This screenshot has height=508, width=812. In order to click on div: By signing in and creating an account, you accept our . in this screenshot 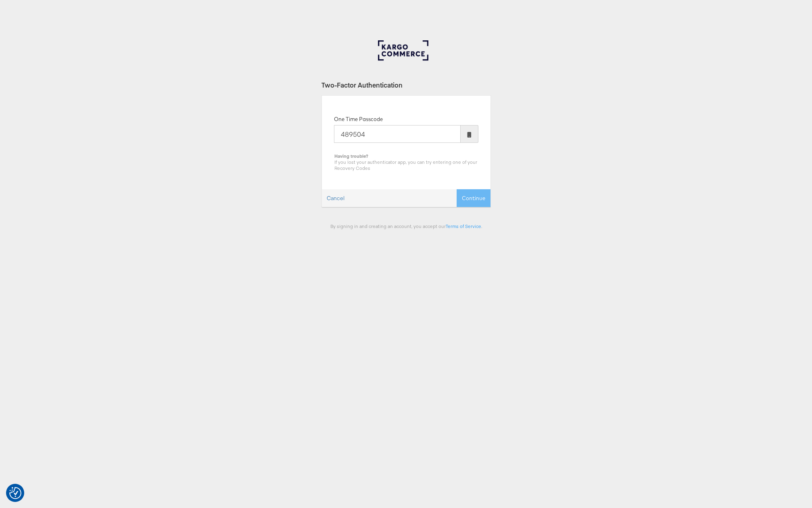, I will do `click(407, 226)`.